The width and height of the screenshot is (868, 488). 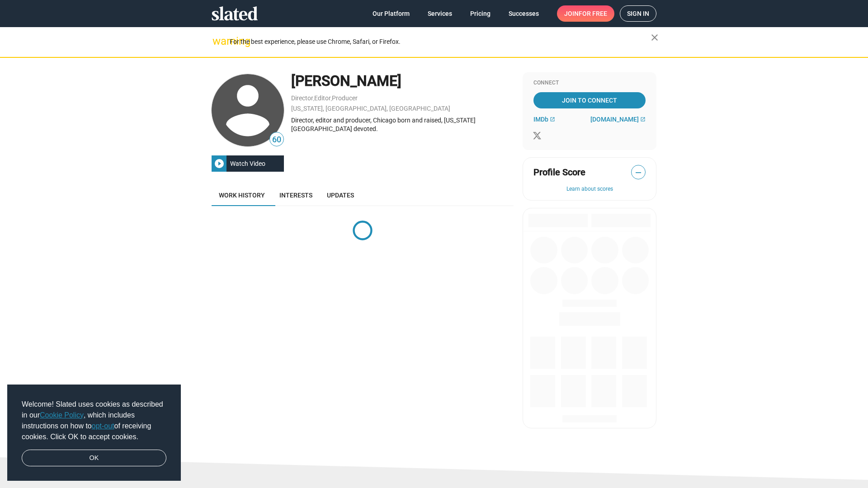 I want to click on span: Pricing, so click(x=480, y=14).